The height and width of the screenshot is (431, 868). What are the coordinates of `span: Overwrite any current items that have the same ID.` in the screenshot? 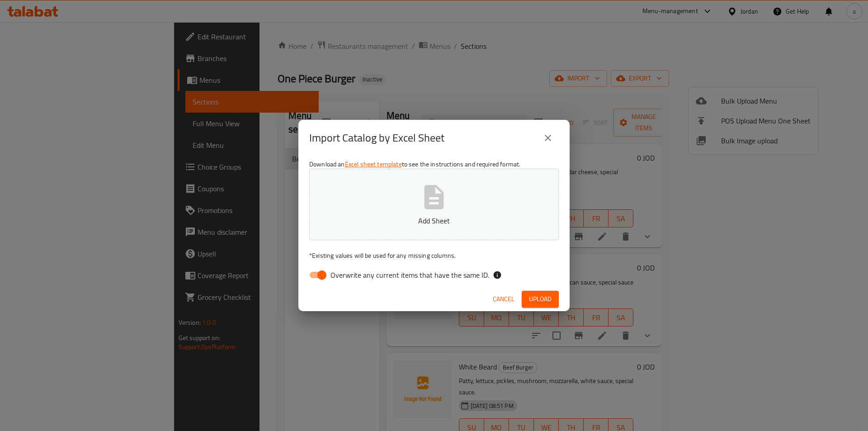 It's located at (409, 275).